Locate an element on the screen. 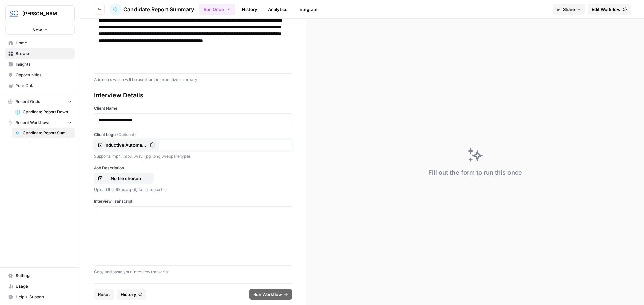 Image resolution: width=644 pixels, height=305 pixels. a: Usage is located at coordinates (40, 286).